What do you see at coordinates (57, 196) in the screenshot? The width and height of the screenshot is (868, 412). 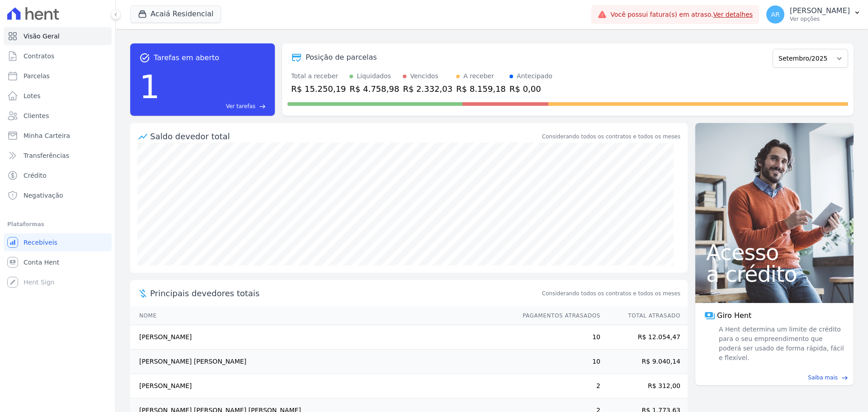 I see `a: Negativação` at bounding box center [57, 196].